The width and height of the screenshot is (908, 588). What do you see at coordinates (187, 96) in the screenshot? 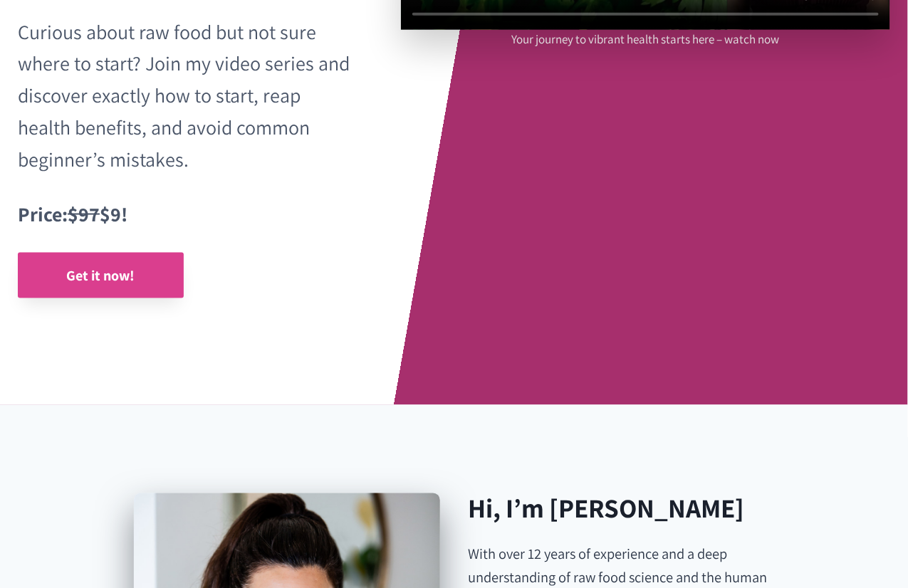
I see `p: Curious about raw food but not sure where to start? Join my video series and discover exactly how...` at bounding box center [187, 96].